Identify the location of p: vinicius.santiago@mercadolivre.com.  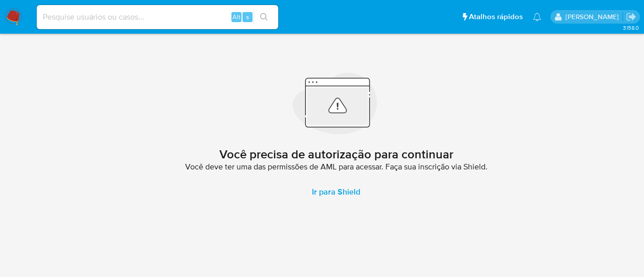
(594, 16).